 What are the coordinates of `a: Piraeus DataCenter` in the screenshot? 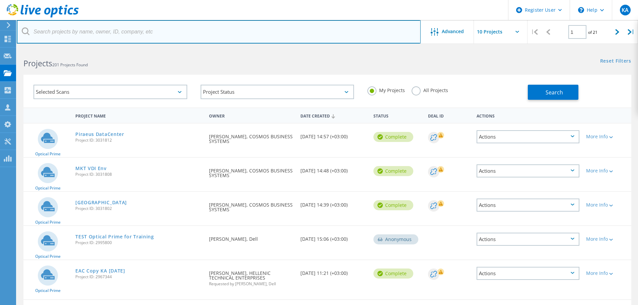 It's located at (100, 134).